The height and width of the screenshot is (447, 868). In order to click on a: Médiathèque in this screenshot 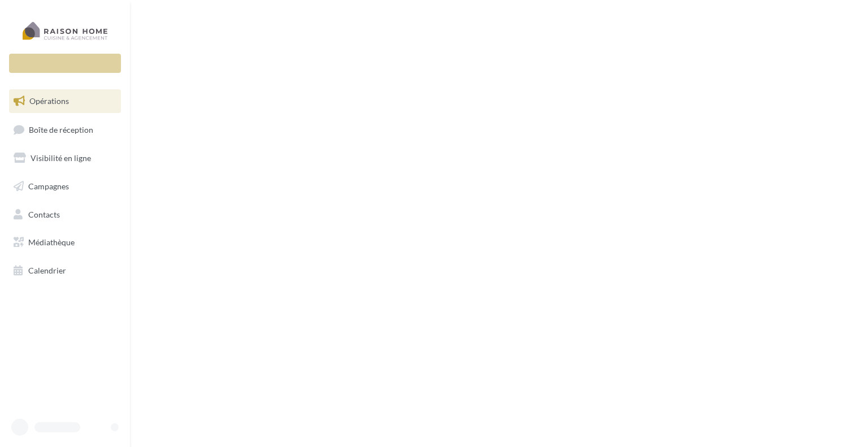, I will do `click(65, 243)`.